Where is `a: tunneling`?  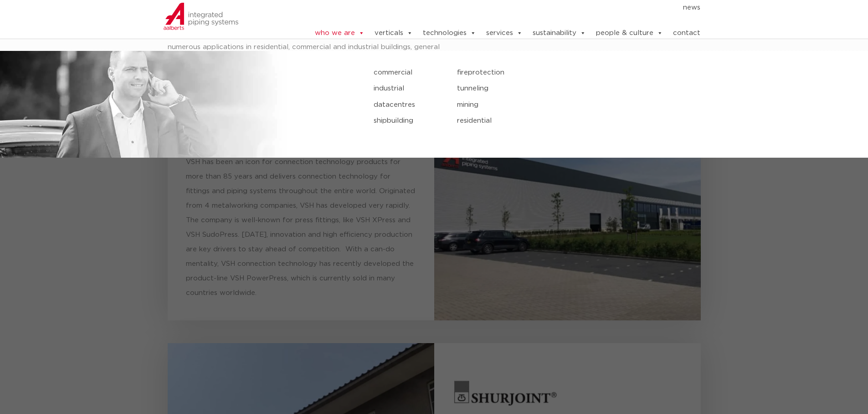
a: tunneling is located at coordinates (575, 89).